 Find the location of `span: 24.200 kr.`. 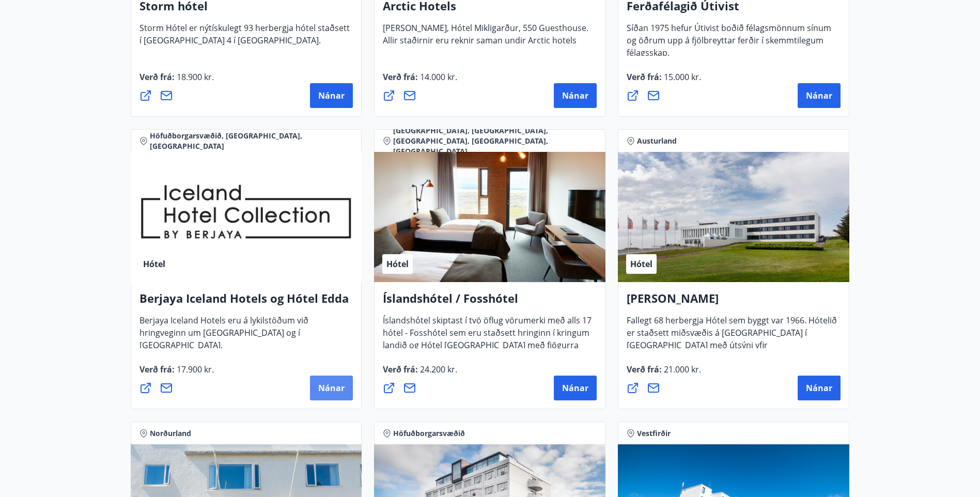

span: 24.200 kr. is located at coordinates (437, 369).